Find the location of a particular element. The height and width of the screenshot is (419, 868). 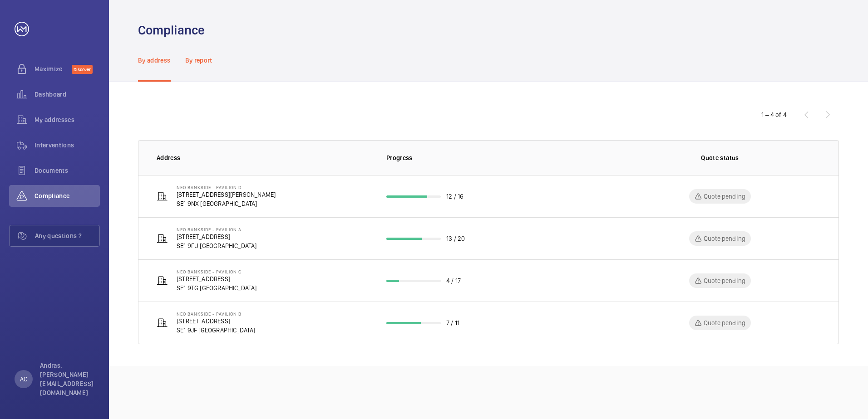

p: By report is located at coordinates (199, 61).